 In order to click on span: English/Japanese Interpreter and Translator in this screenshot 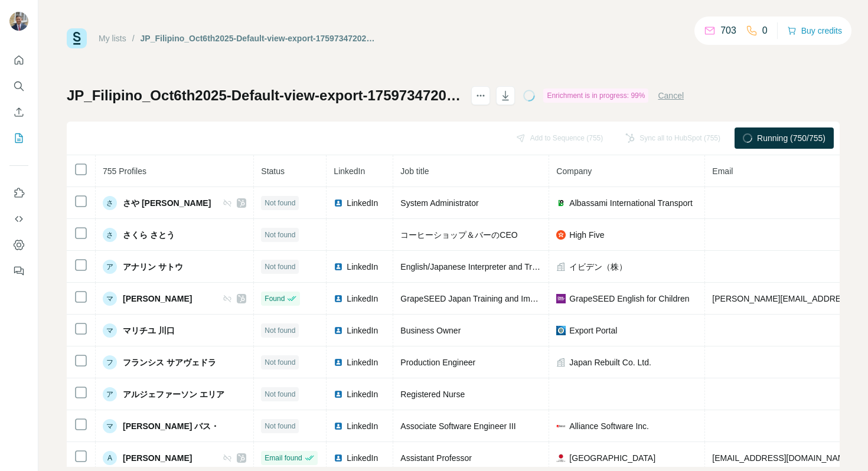, I will do `click(481, 267)`.